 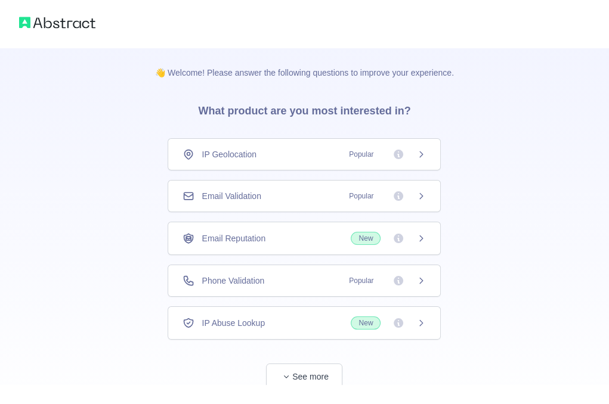 I want to click on span: IP Geolocation, so click(x=229, y=154).